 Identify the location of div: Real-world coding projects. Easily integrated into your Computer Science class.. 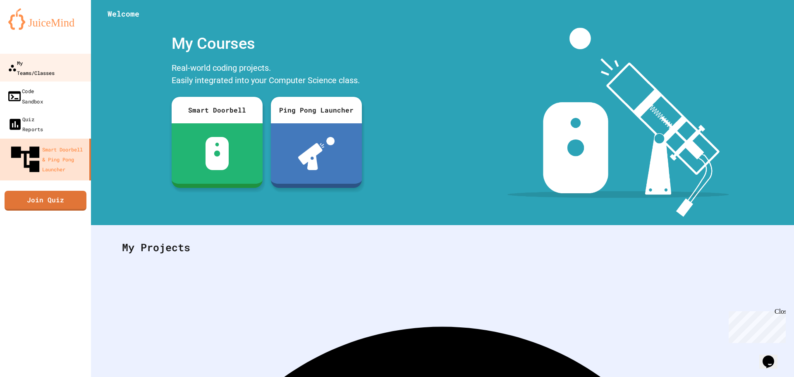
(267, 75).